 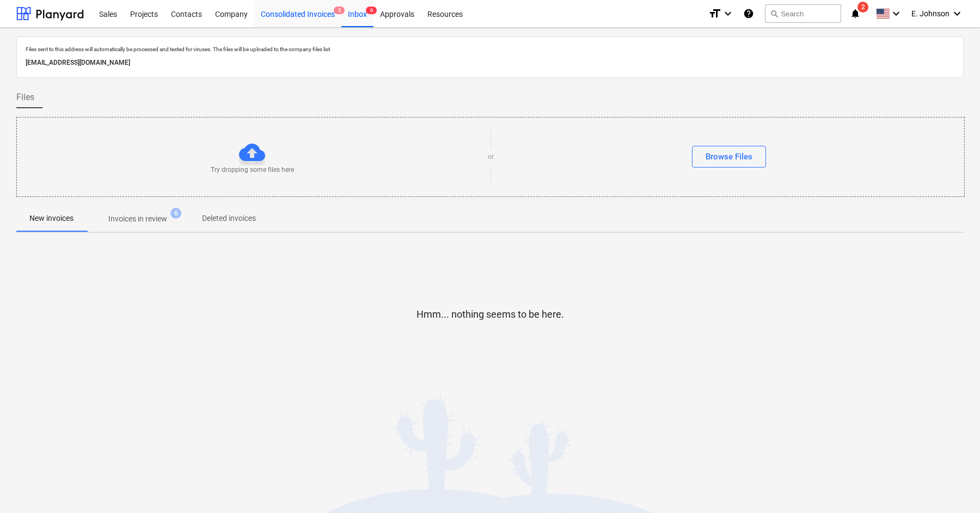 I want to click on span: Files, so click(x=25, y=97).